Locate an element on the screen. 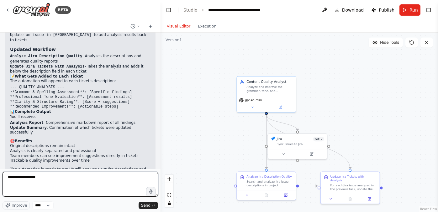  button: zoom in is located at coordinates (169, 179).